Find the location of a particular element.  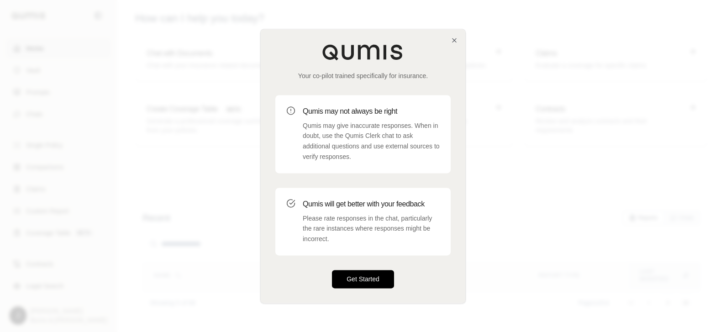

p: Your co-pilot trained specifically for insurance. is located at coordinates (363, 76).